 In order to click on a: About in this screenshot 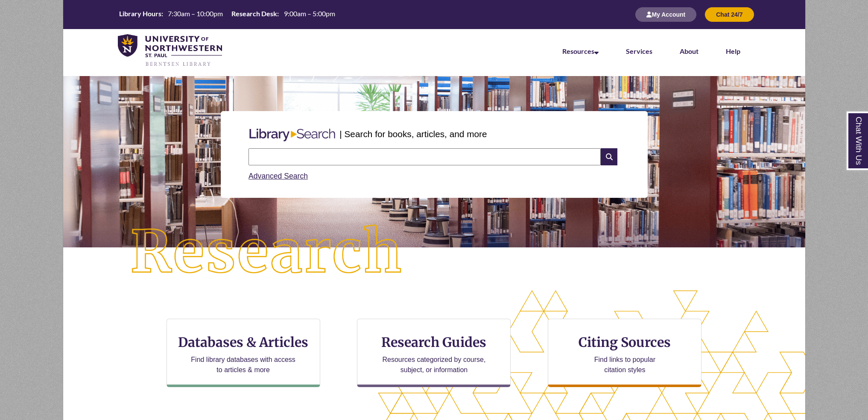, I will do `click(689, 51)`.